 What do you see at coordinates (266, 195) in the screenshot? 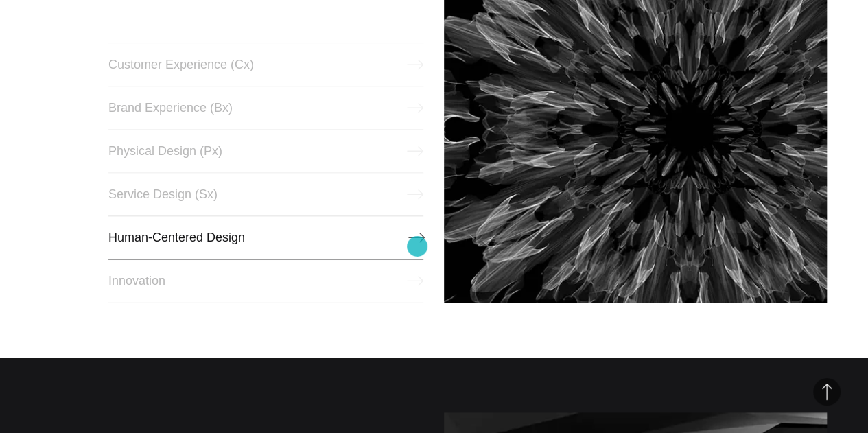
I see `a: Service Design (Sx)` at bounding box center [266, 195].